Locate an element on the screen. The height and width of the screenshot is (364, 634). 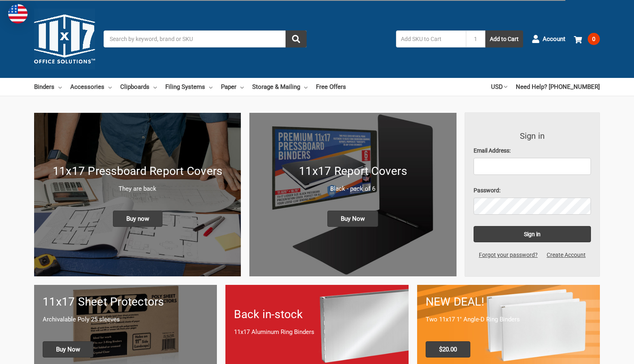
a: Clipboards is located at coordinates (139, 87).